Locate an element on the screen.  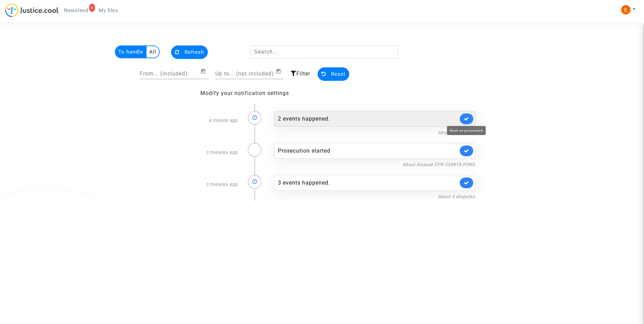
a: About 3 disputes is located at coordinates (456, 196).